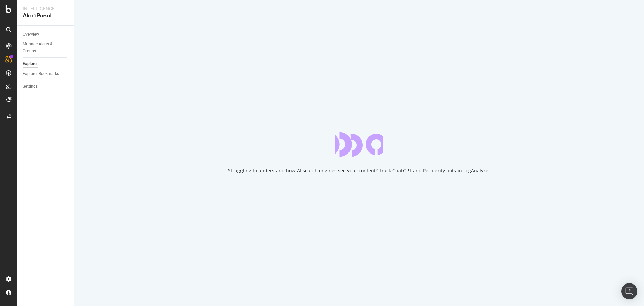  I want to click on a: Overview, so click(46, 35).